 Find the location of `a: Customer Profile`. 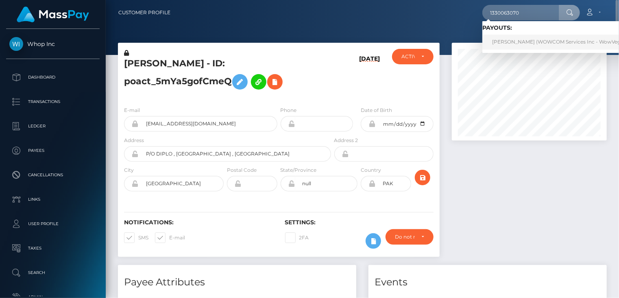

a: Customer Profile is located at coordinates (144, 13).